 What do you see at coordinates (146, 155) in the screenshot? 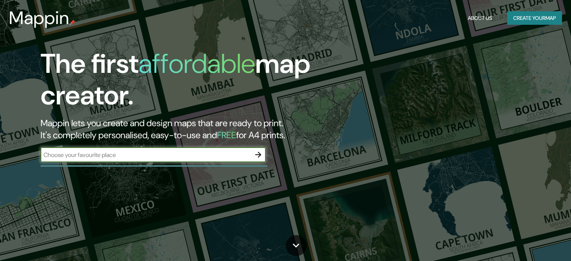
I see `input: Choose your favourite place` at bounding box center [146, 155].